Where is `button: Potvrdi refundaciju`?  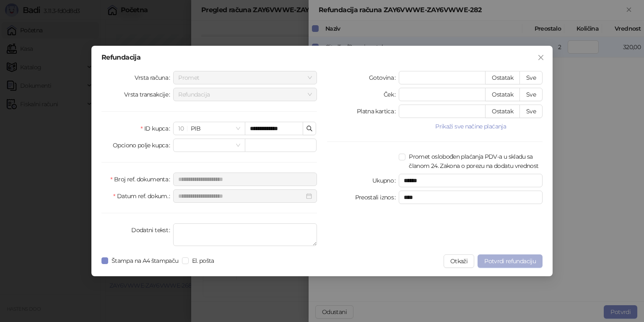 button: Potvrdi refundaciju is located at coordinates (510, 261).